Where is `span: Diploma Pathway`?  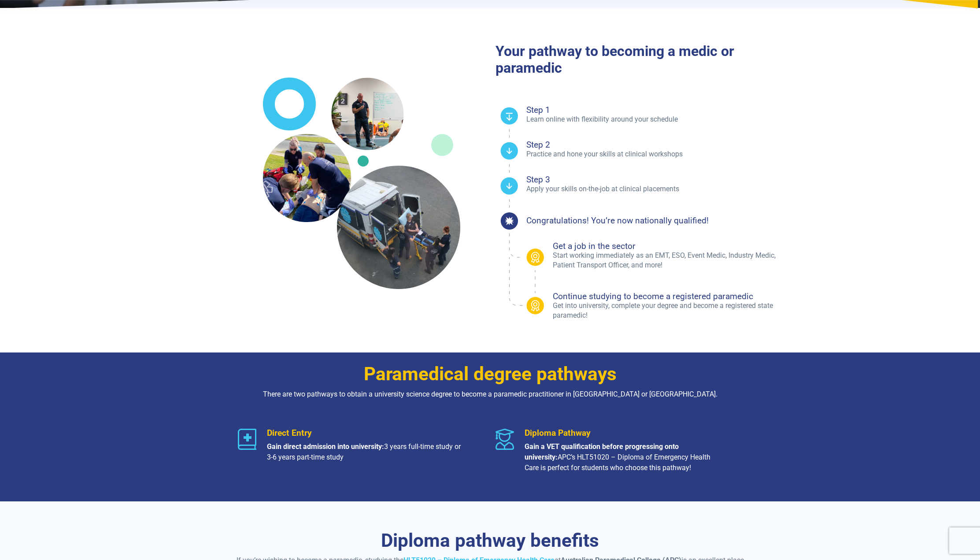 span: Diploma Pathway is located at coordinates (557, 433).